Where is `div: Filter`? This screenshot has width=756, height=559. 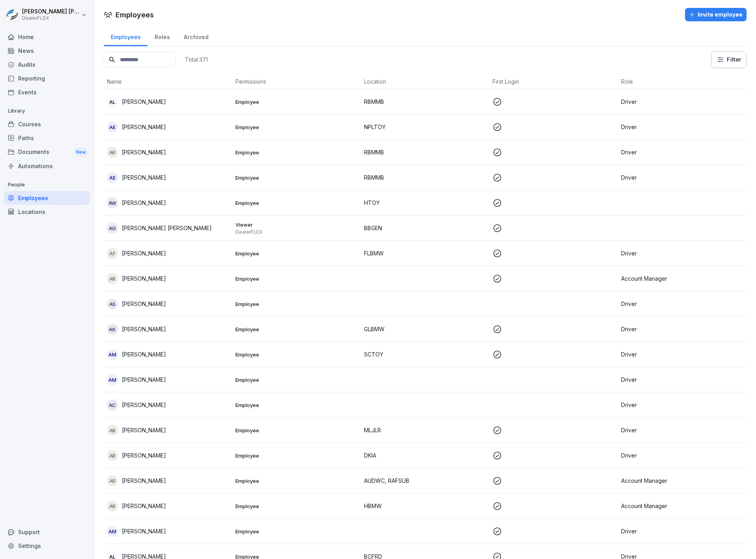
div: Filter is located at coordinates (728, 59).